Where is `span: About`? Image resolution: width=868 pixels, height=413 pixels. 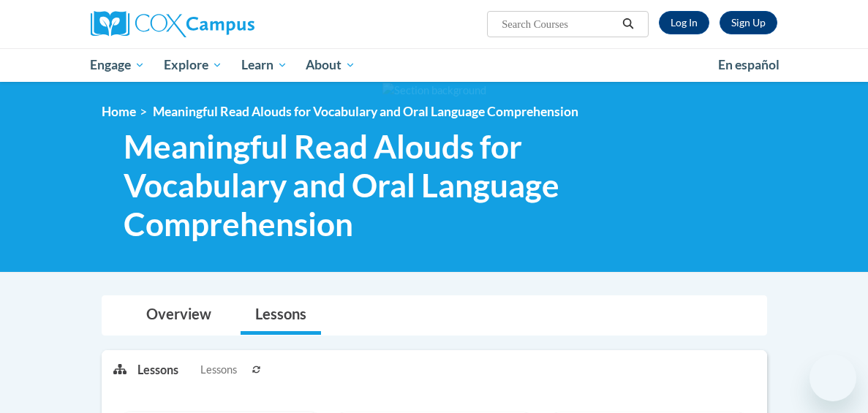 span: About is located at coordinates (330, 65).